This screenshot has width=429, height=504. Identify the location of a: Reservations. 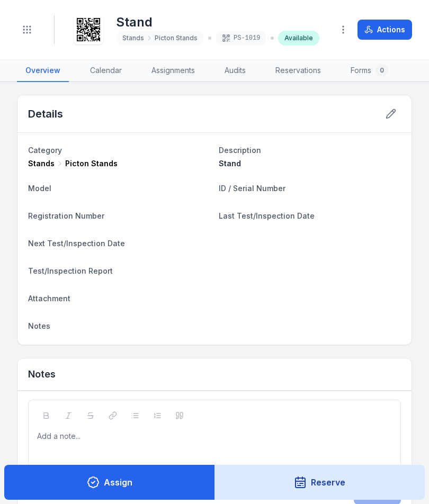
(298, 71).